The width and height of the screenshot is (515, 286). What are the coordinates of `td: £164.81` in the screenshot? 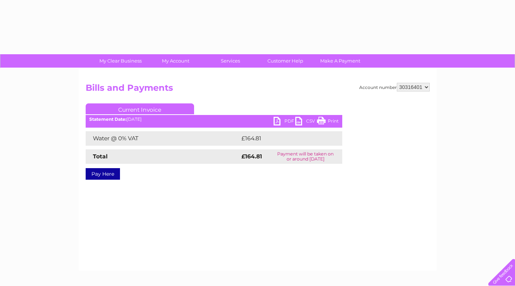 It's located at (284, 138).